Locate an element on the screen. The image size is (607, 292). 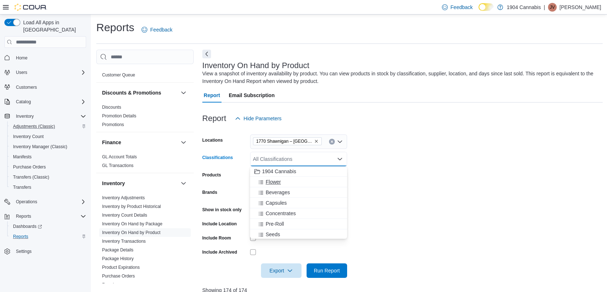
div: Finance is located at coordinates (145, 163).